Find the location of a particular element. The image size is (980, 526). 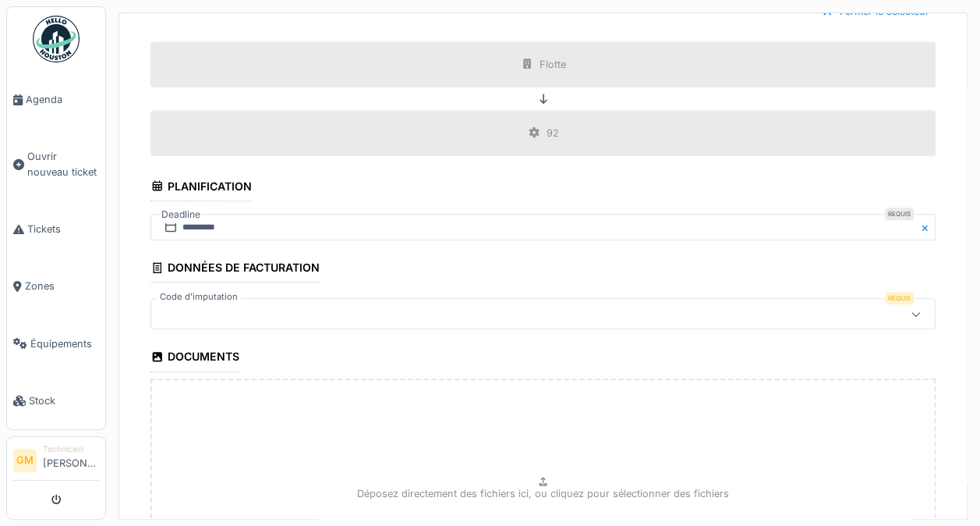

a: Stock is located at coordinates (56, 400).